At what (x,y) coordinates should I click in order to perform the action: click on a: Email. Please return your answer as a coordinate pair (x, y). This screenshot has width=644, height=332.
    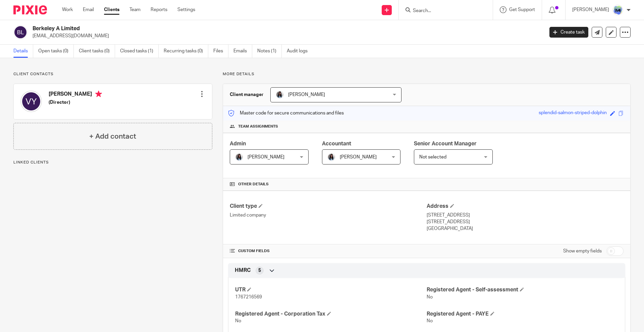
    Looking at the image, I should click on (88, 10).